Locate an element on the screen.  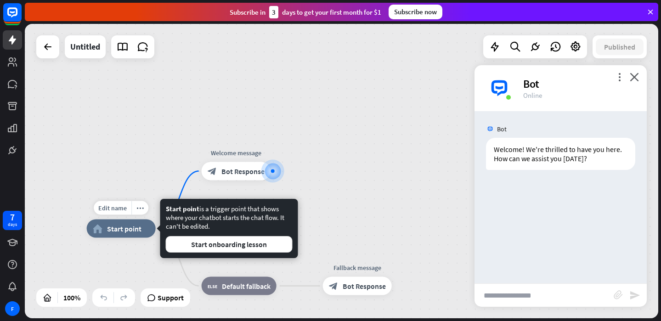
i: send is located at coordinates (635, 295).